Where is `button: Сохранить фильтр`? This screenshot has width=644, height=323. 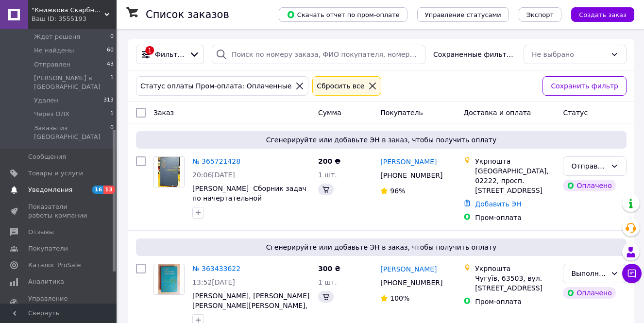
button: Сохранить фильтр is located at coordinates (584, 86).